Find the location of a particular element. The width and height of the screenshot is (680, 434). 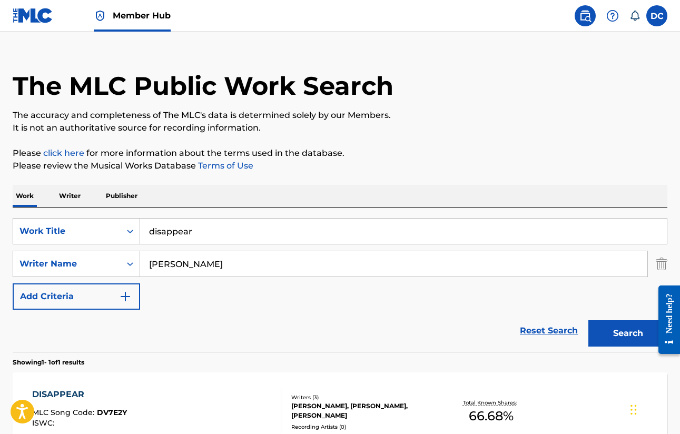

span: ISWC : is located at coordinates (44, 423).